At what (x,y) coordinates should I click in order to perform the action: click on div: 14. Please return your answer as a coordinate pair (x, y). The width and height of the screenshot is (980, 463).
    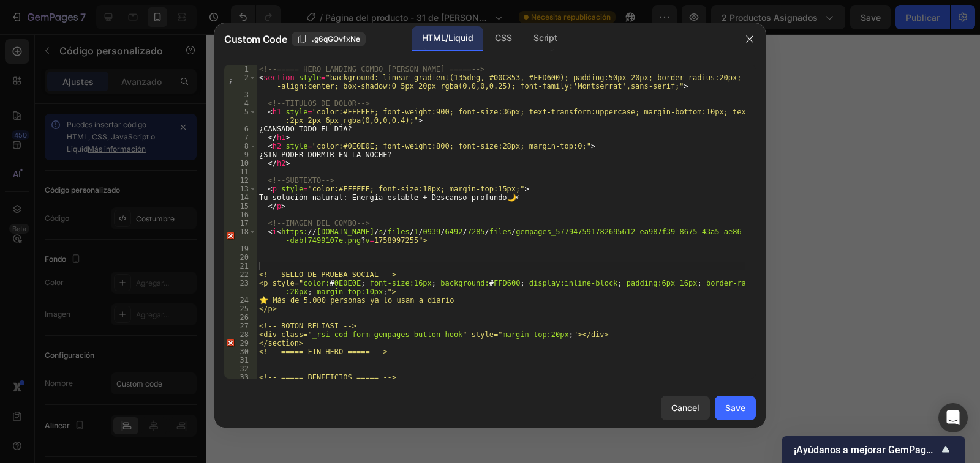
    Looking at the image, I should click on (240, 198).